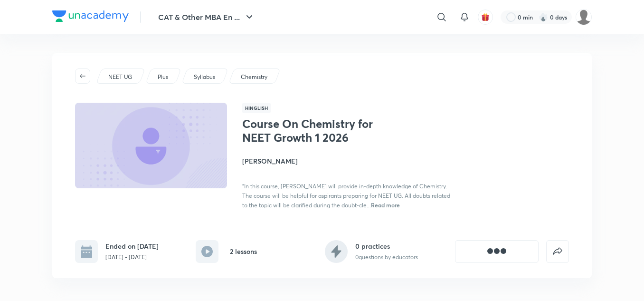 This screenshot has width=644, height=301. I want to click on p: Syllabus, so click(204, 77).